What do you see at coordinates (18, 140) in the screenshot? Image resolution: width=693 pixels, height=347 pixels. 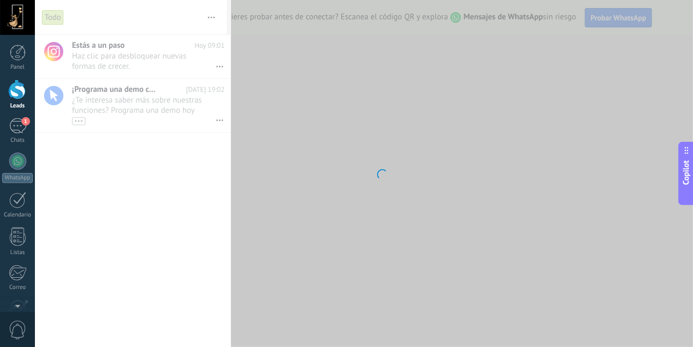 I see `div: Chats` at bounding box center [18, 140].